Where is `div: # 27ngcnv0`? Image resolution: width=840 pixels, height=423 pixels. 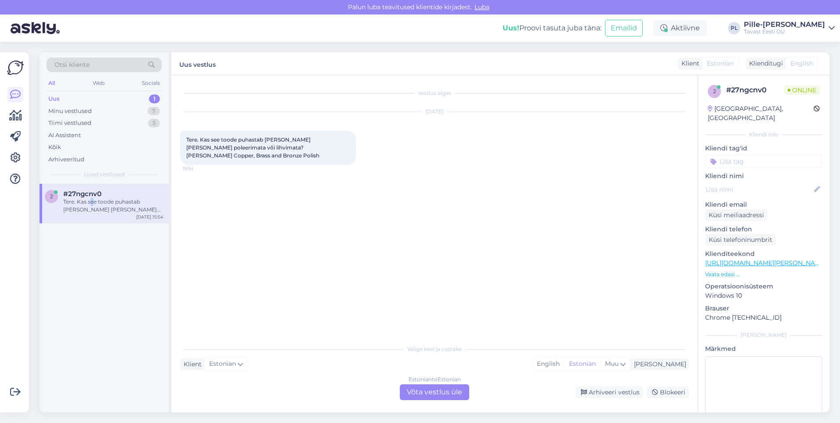
div: # 27ngcnv0 is located at coordinates (755, 90).